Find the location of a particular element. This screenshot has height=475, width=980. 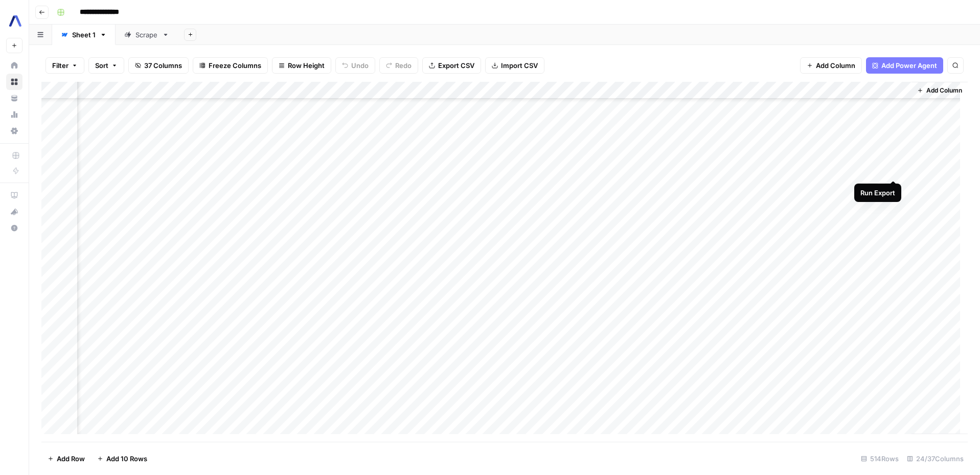

span: Redo is located at coordinates (404, 65).